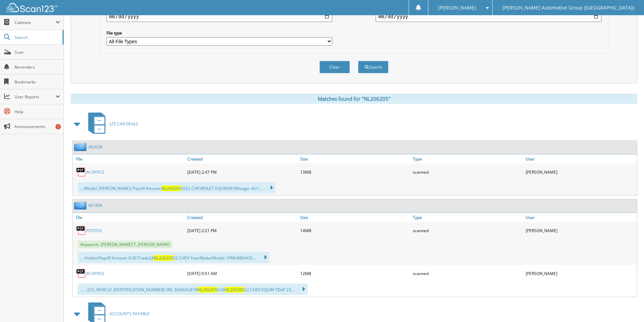 This screenshot has height=322, width=644. I want to click on div: 13MB, so click(355, 172).